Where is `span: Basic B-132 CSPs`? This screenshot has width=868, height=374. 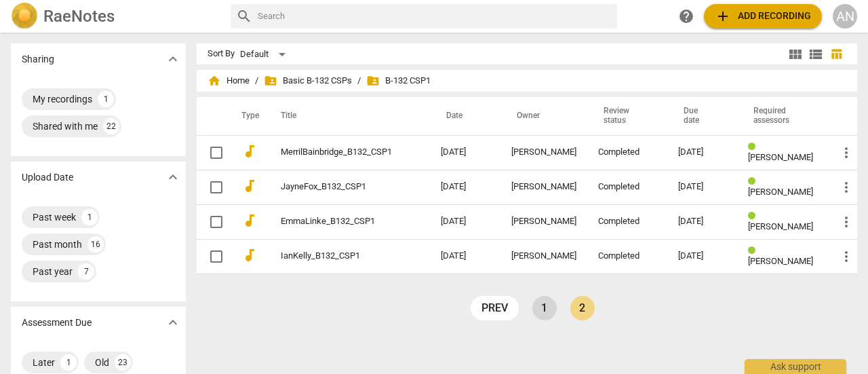
span: Basic B-132 CSPs is located at coordinates (308, 80).